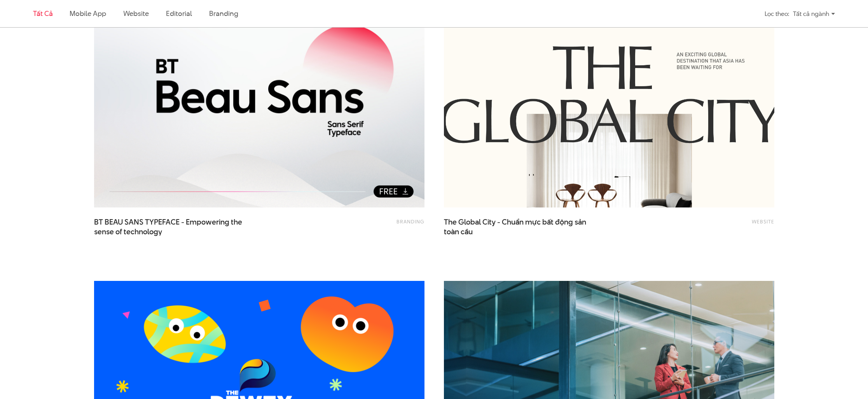  I want to click on a: BT BEAU SANS TYPEFACE - Empowering thesense of technology, so click(172, 227).